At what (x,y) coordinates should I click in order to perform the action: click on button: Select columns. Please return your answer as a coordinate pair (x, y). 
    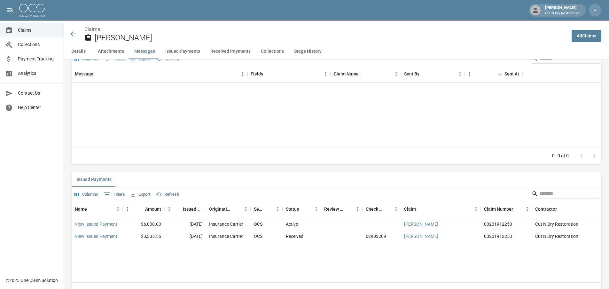
    Looking at the image, I should click on (86, 194).